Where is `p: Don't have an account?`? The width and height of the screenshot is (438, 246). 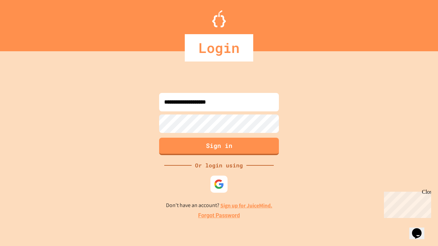 p: Don't have an account? is located at coordinates (219, 206).